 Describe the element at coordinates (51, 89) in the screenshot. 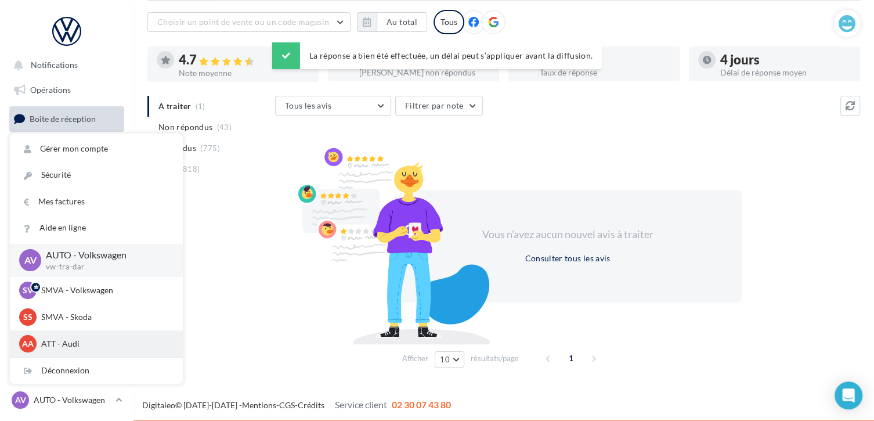

I see `span: Opérations` at that location.